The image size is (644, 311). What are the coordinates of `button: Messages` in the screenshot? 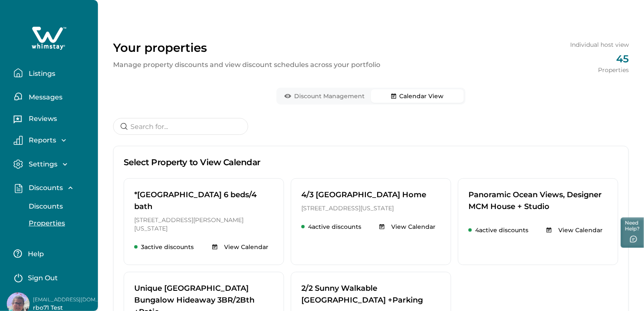 It's located at (52, 96).